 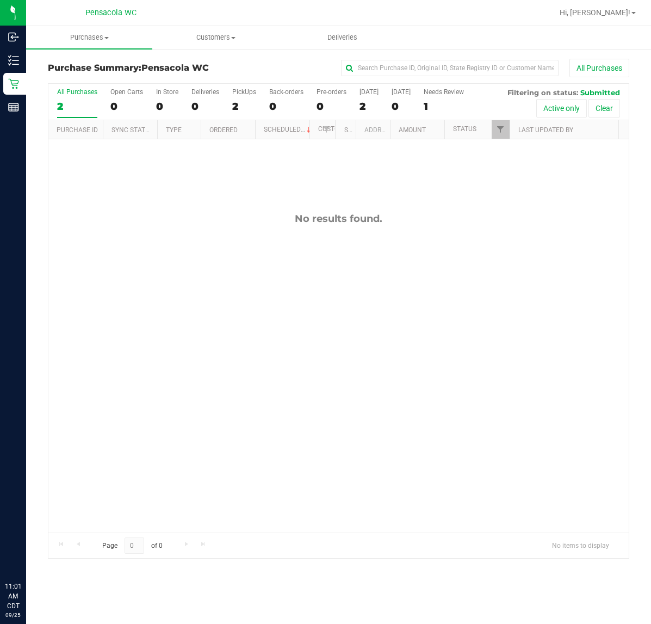 I want to click on span: Purchases, so click(x=89, y=38).